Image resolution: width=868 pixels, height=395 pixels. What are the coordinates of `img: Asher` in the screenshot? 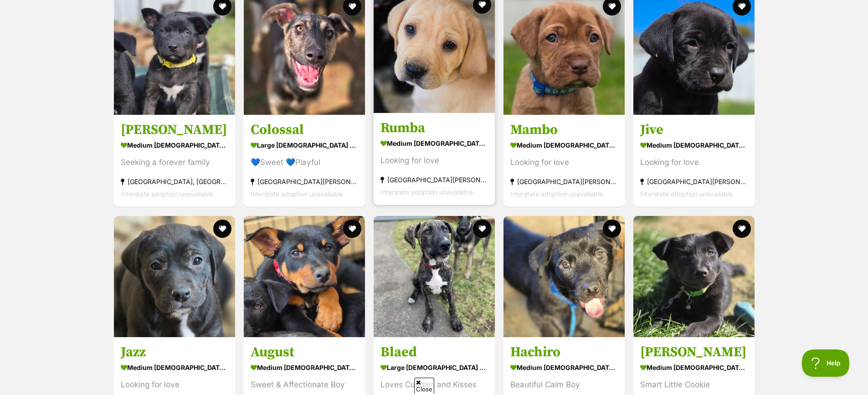 It's located at (694, 276).